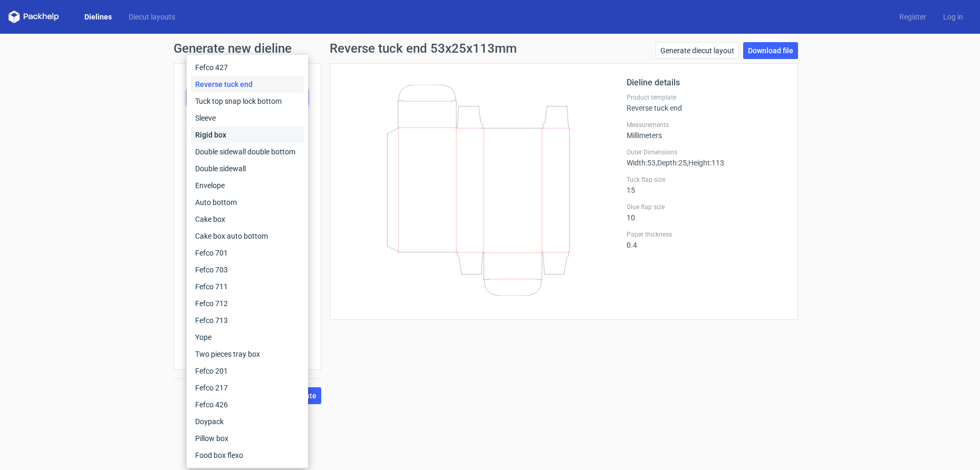 The image size is (980, 470). I want to click on span: , Depth : 25, so click(671, 163).